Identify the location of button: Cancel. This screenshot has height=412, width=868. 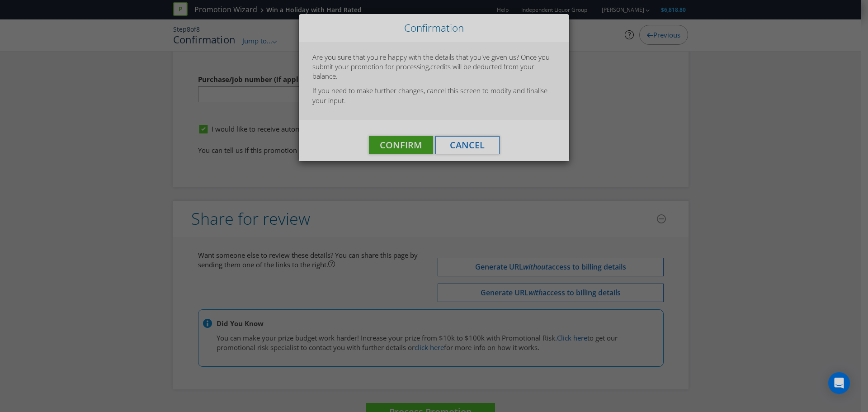
(467, 145).